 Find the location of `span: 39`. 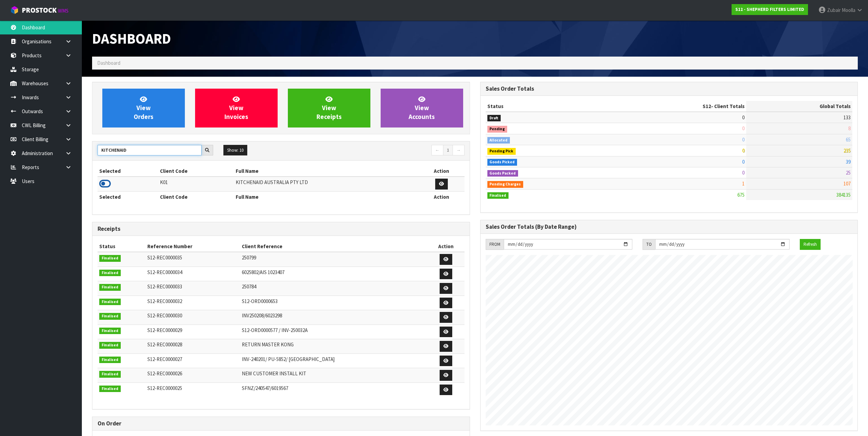

span: 39 is located at coordinates (848, 162).